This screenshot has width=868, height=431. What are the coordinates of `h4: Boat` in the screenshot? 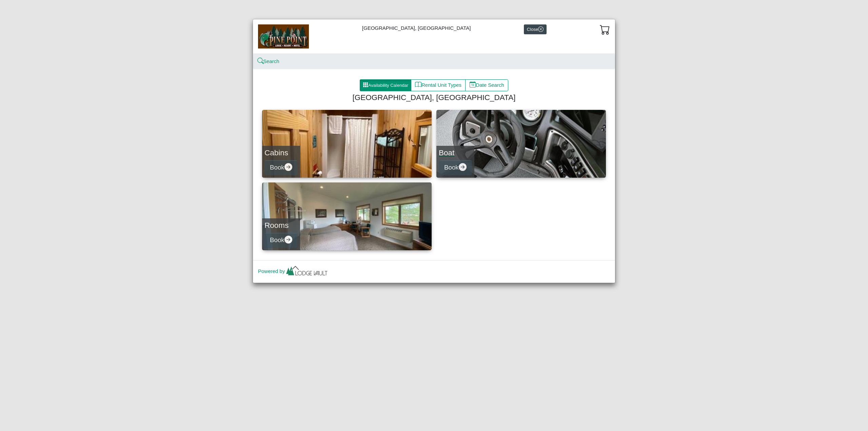 It's located at (455, 152).